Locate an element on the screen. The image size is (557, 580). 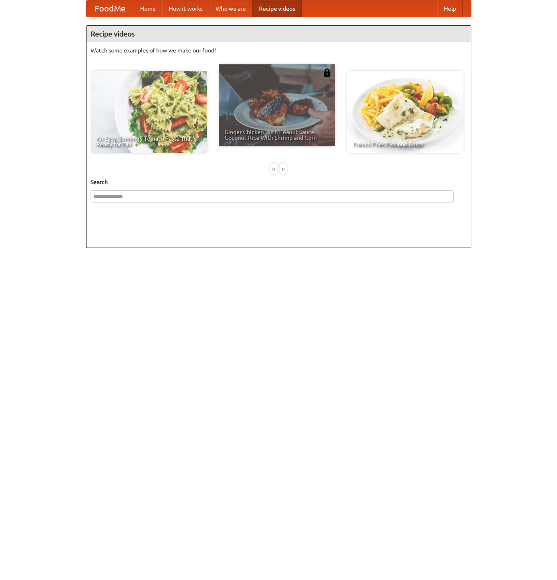
a: An Easy, Summery Tomato Pasta That's Ready for Fall is located at coordinates (149, 112).